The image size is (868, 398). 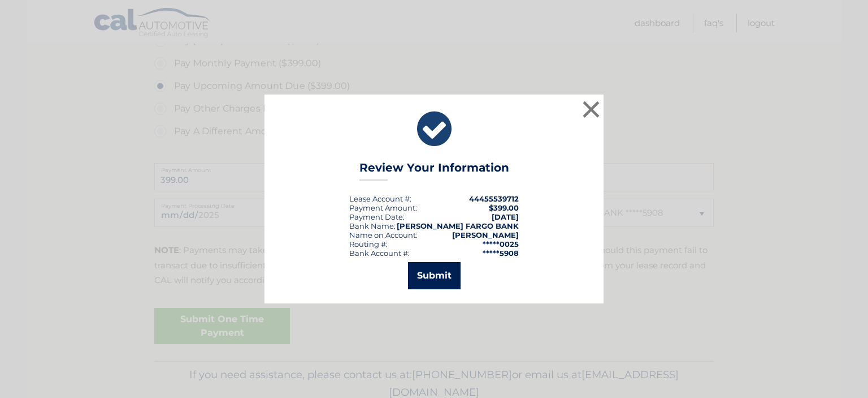 I want to click on button: Submit, so click(x=434, y=275).